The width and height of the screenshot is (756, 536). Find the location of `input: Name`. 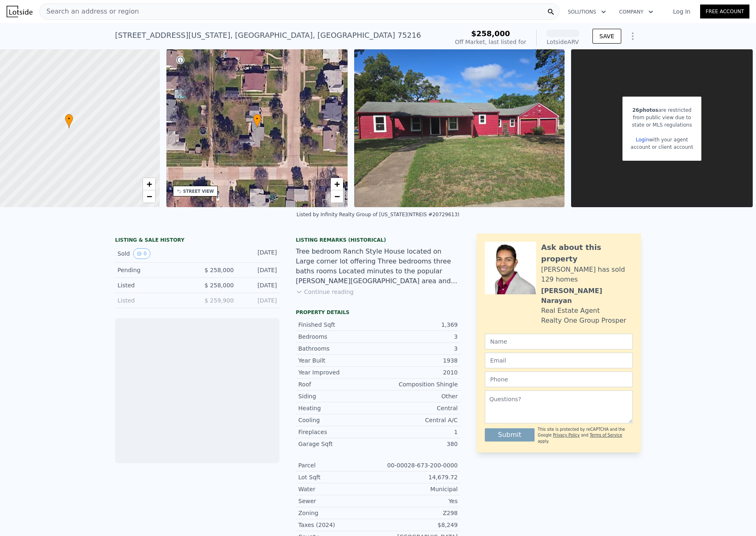

input: Name is located at coordinates (559, 342).